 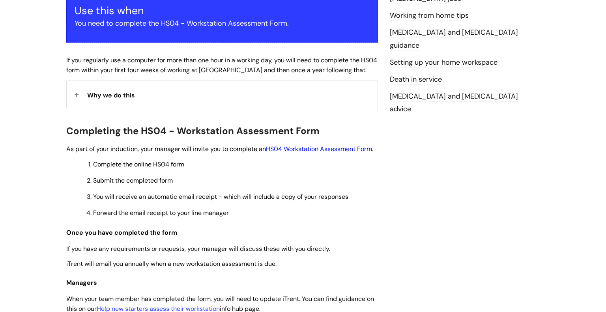 I want to click on span: If you have any requirements or requests, your manager will discuss these with you directly., so click(x=198, y=249).